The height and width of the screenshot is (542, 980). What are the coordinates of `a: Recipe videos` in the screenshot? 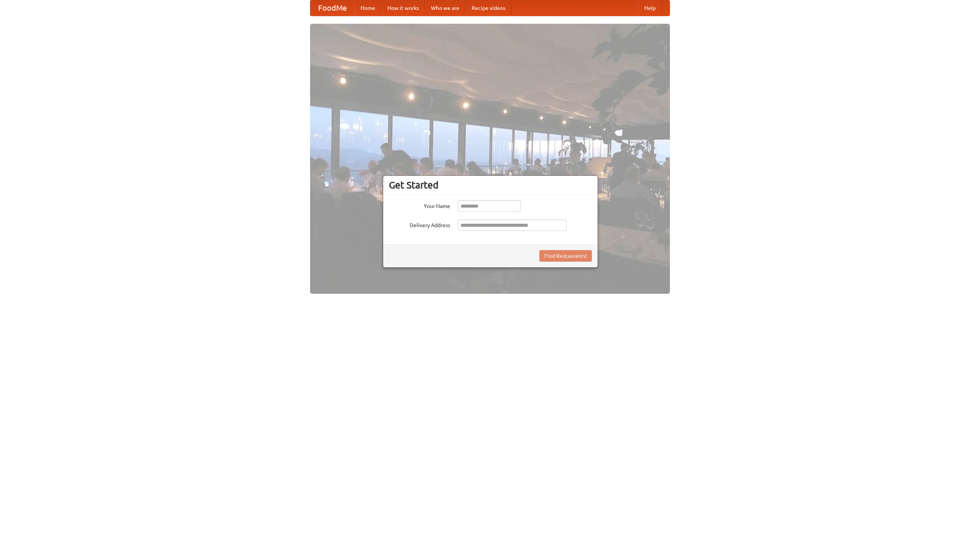 It's located at (489, 8).